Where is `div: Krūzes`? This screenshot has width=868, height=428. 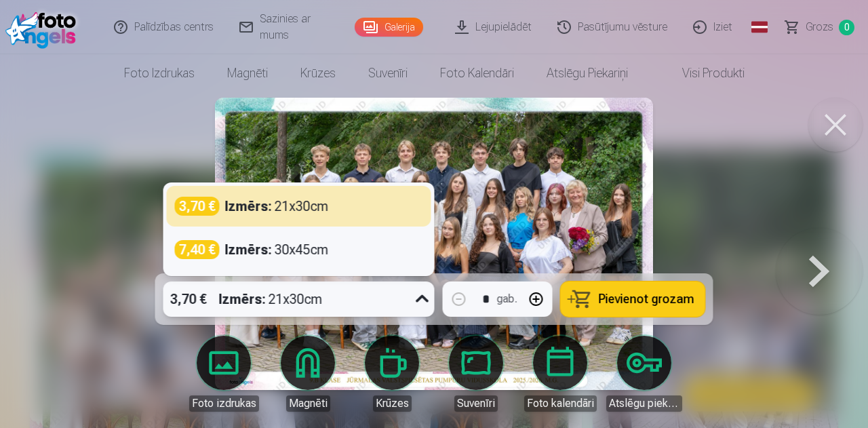 div: Krūzes is located at coordinates (392, 404).